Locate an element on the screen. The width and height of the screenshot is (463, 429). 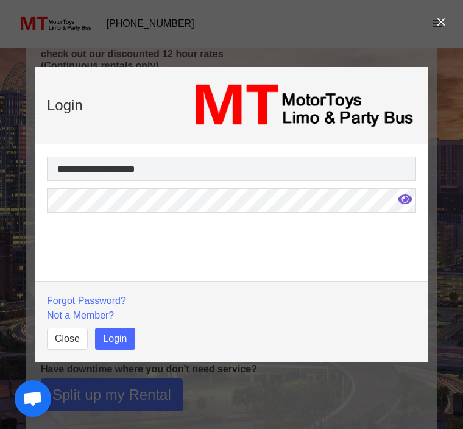
p: Login is located at coordinates (113, 105).